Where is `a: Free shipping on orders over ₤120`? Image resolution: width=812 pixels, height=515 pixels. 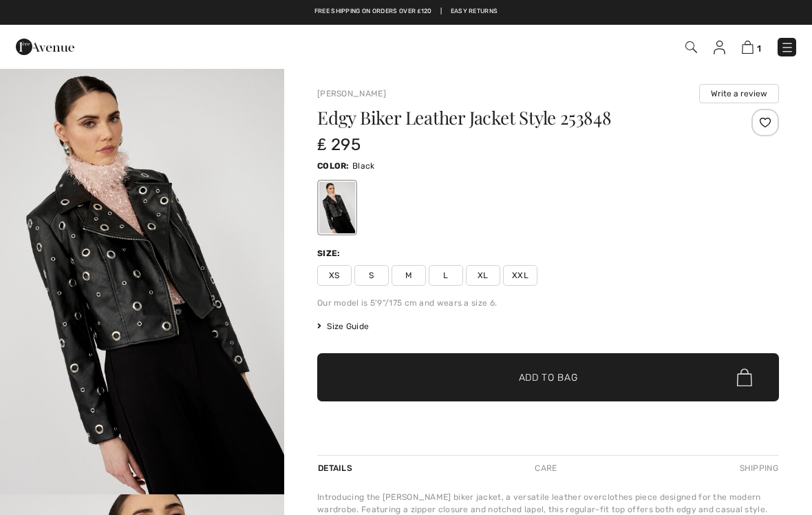 a: Free shipping on orders over ₤120 is located at coordinates (373, 11).